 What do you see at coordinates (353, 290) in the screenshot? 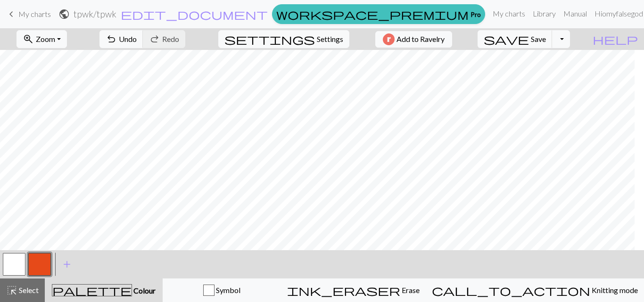
I see `button: Erase` at bounding box center [353, 290].